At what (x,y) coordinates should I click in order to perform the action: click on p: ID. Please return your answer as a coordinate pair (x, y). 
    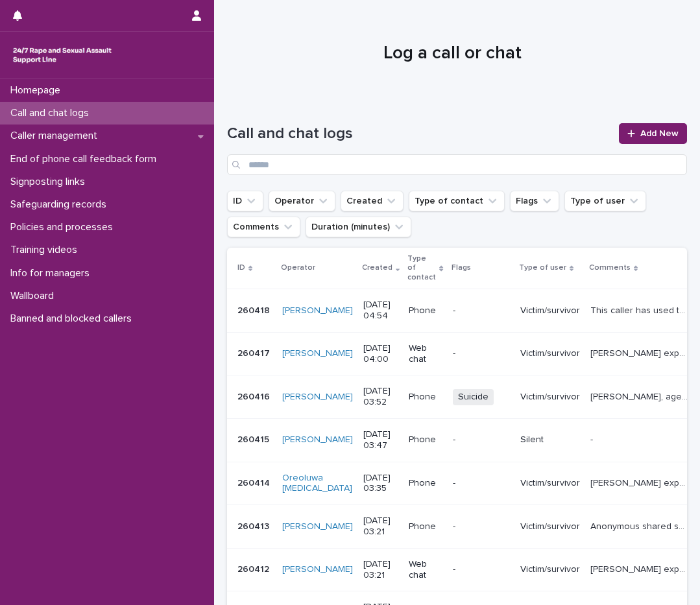
    Looking at the image, I should click on (241, 268).